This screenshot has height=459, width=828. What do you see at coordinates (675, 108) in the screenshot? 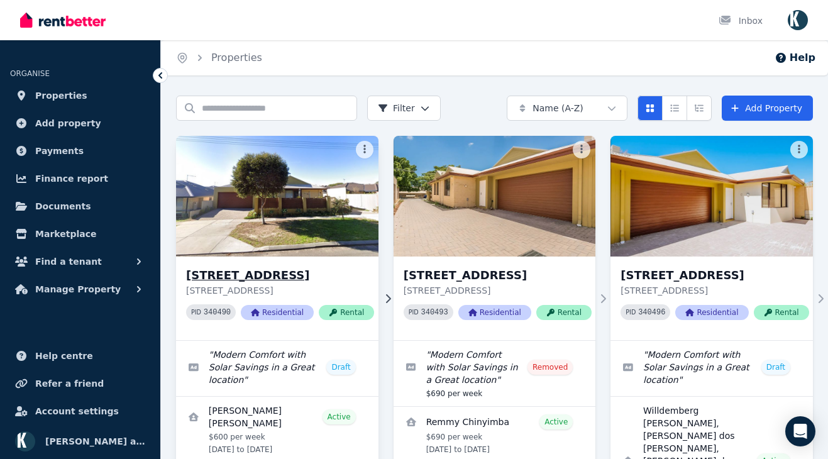
I see `button: Compact list view` at bounding box center [675, 108].